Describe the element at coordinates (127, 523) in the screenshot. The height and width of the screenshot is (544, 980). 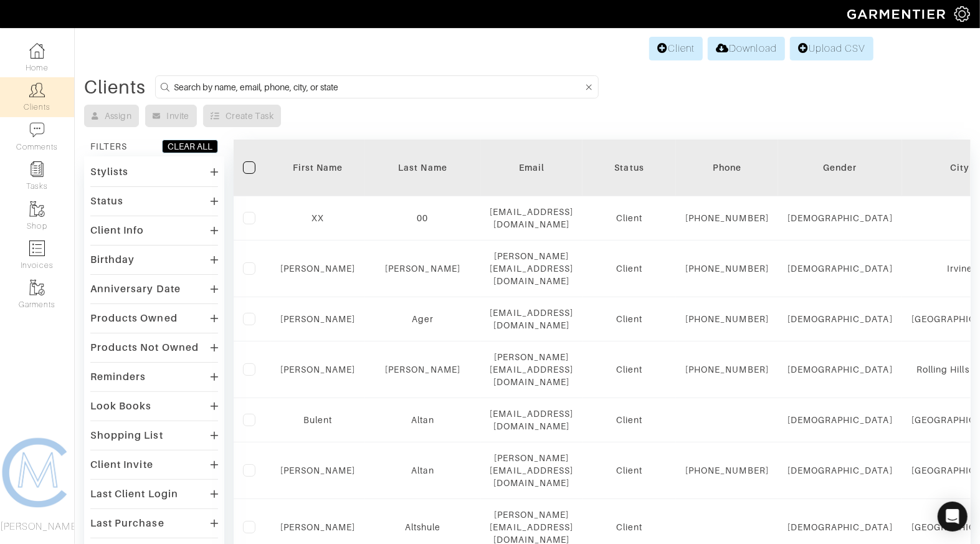
I see `div: Last Purchase` at that location.